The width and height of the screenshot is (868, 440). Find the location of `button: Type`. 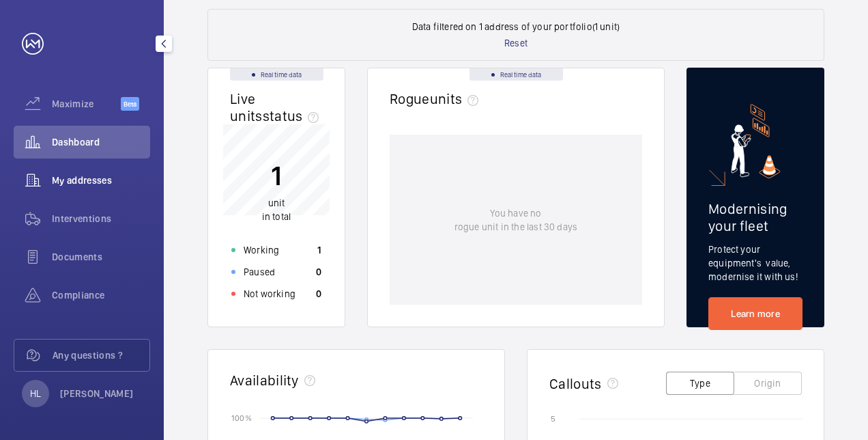

button: Type is located at coordinates (700, 383).